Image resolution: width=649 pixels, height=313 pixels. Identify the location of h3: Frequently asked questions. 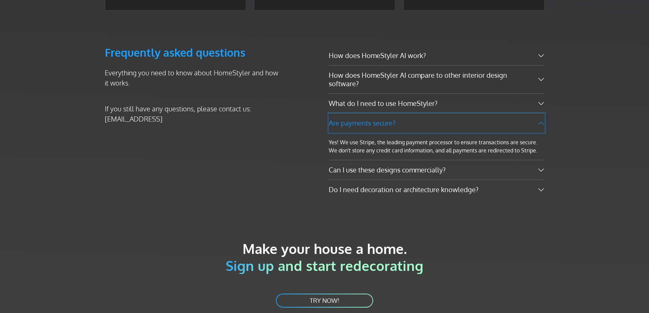
(194, 53).